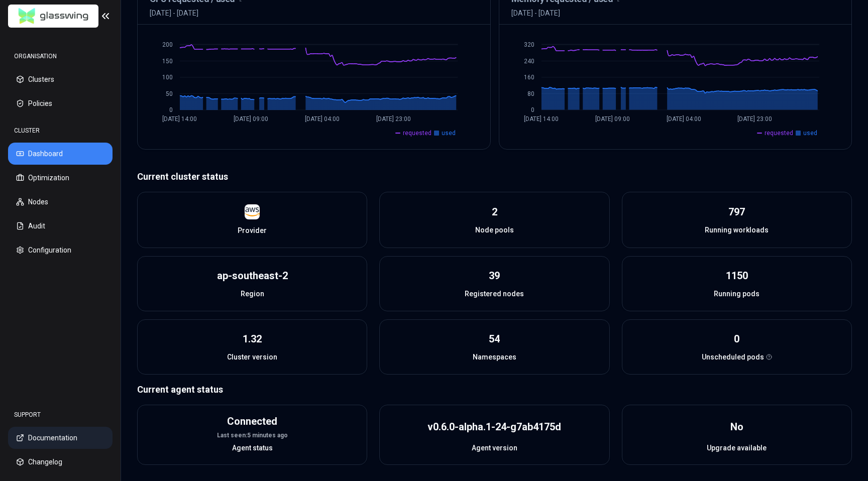  Describe the element at coordinates (494, 426) in the screenshot. I see `div: v0.6.0-alpha.1-24-g7ab4175d` at that location.